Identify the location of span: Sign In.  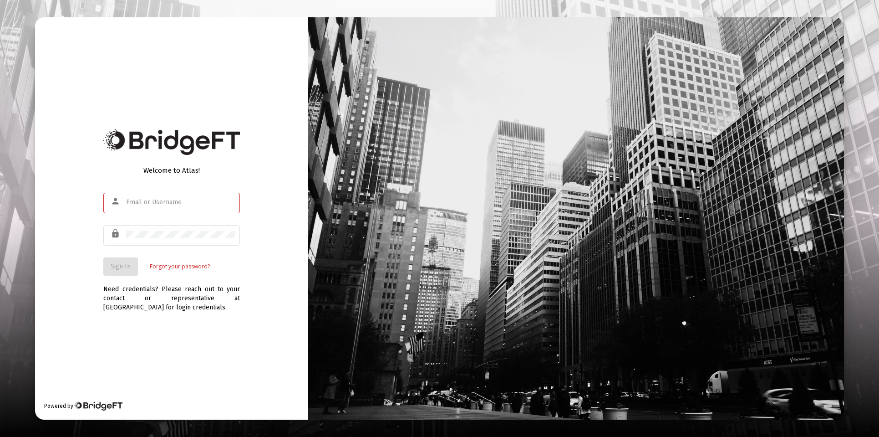
(121, 266).